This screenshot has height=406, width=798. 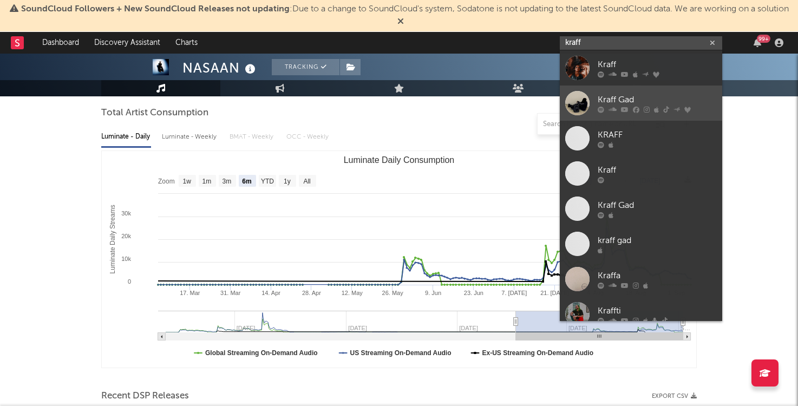 What do you see at coordinates (61, 43) in the screenshot?
I see `a: Dashboard` at bounding box center [61, 43].